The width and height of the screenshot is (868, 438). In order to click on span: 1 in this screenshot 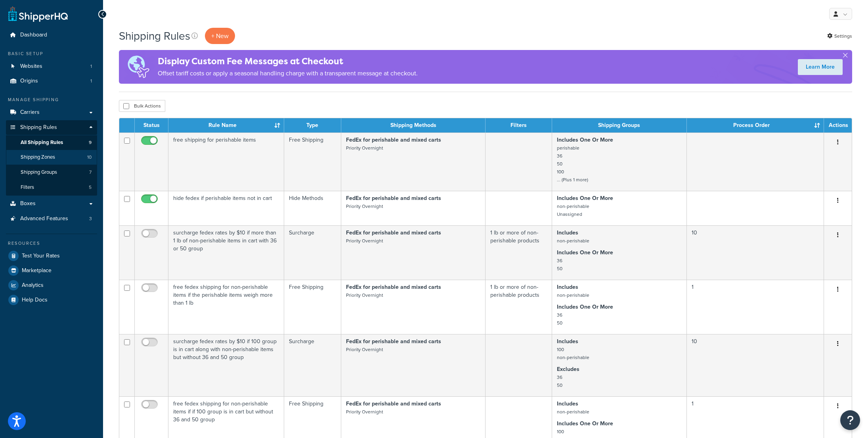, I will do `click(91, 66)`.